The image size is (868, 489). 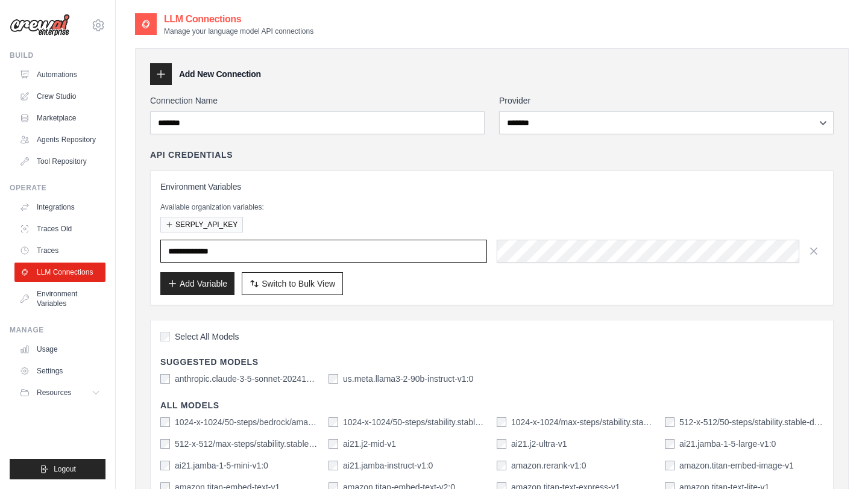 I want to click on input: ai21.jamba-1-5-large-v1:0, so click(x=670, y=445).